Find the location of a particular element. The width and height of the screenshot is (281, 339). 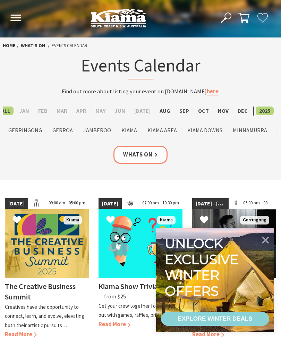

img: creative Business Summit is located at coordinates (47, 244).